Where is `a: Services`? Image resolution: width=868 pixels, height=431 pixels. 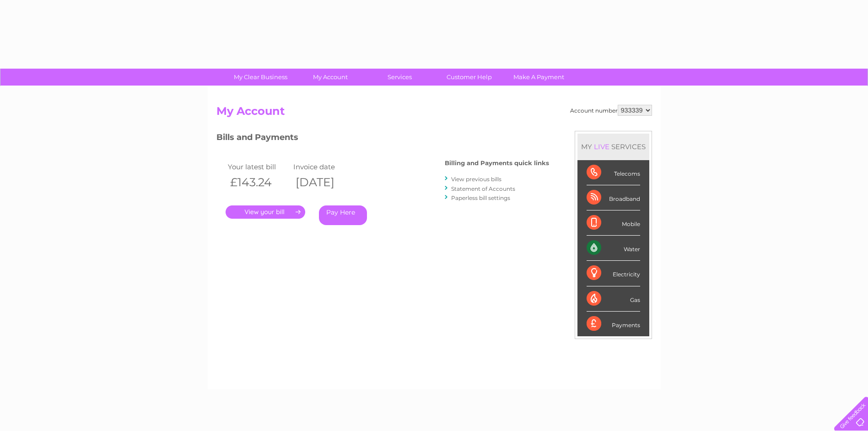
a: Services is located at coordinates (399, 77).